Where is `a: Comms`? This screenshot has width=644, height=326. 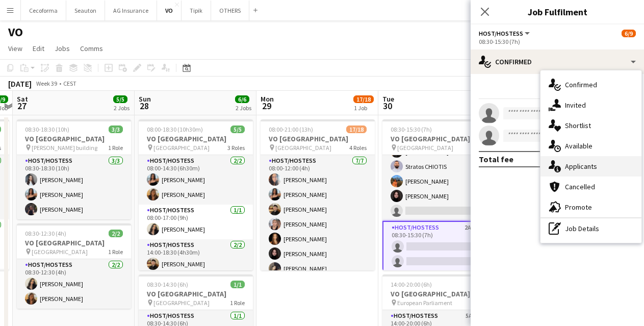 a: Comms is located at coordinates (91, 49).